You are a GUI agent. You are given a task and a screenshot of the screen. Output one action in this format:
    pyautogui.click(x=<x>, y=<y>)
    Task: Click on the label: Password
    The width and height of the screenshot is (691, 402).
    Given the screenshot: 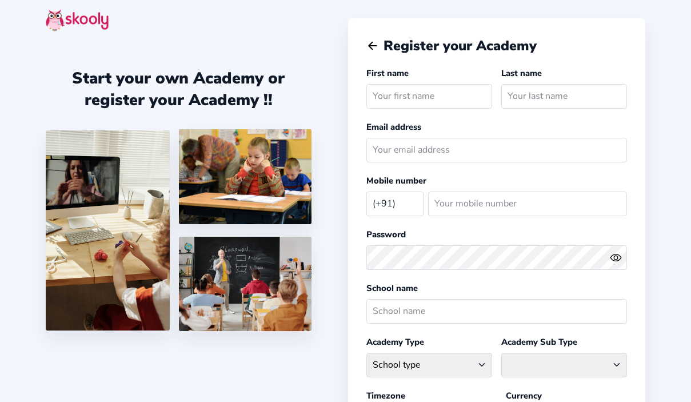 What is the action you would take?
    pyautogui.click(x=386, y=234)
    